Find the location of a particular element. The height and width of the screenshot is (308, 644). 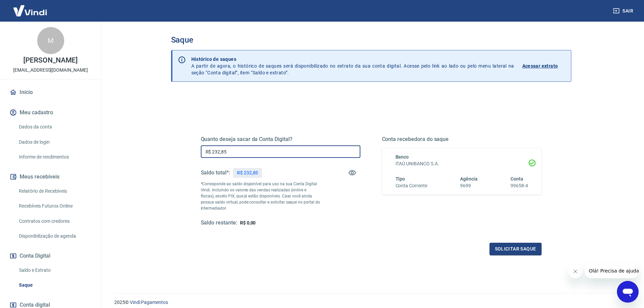

a: Dados de login is located at coordinates (54, 142).